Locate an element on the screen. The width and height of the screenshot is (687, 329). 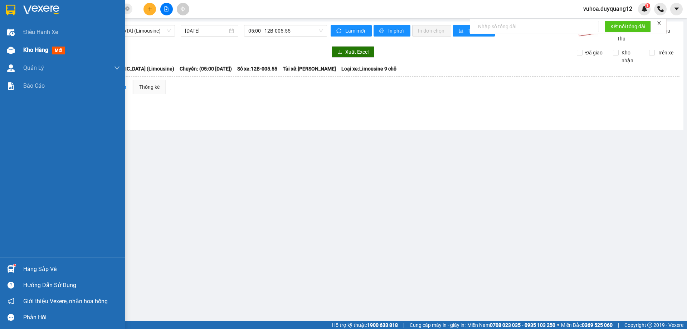
button: In đơn chọn is located at coordinates (432, 31).